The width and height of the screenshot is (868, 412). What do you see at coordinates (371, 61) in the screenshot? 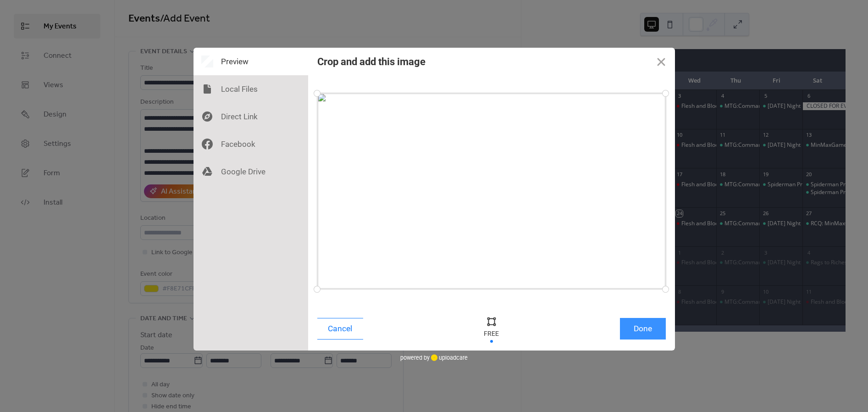
I see `div: Crop and add this image` at bounding box center [371, 61].